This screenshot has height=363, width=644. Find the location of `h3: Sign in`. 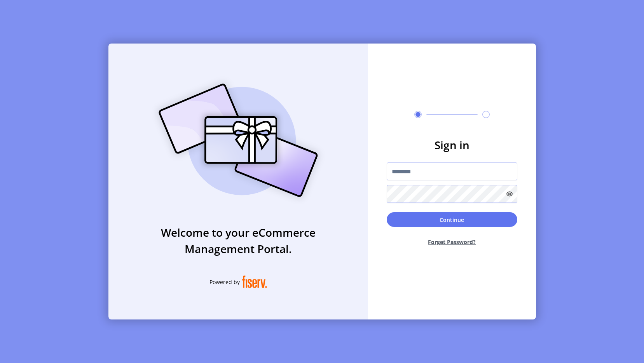

h3: Sign in is located at coordinates (452, 145).